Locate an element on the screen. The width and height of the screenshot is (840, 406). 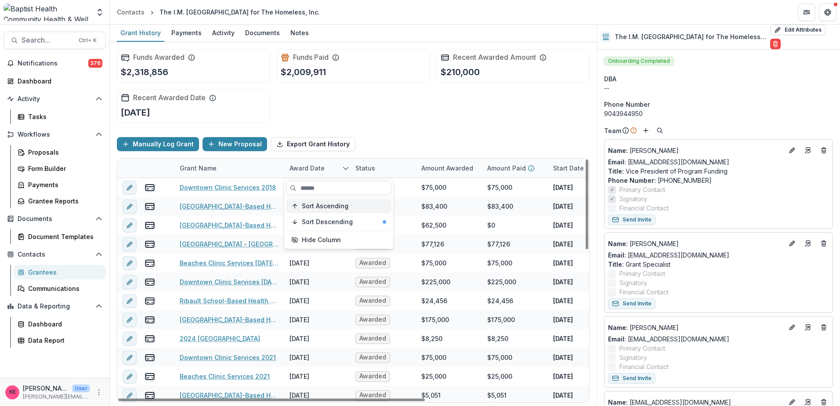
nav: breadcrumb is located at coordinates (218, 12).